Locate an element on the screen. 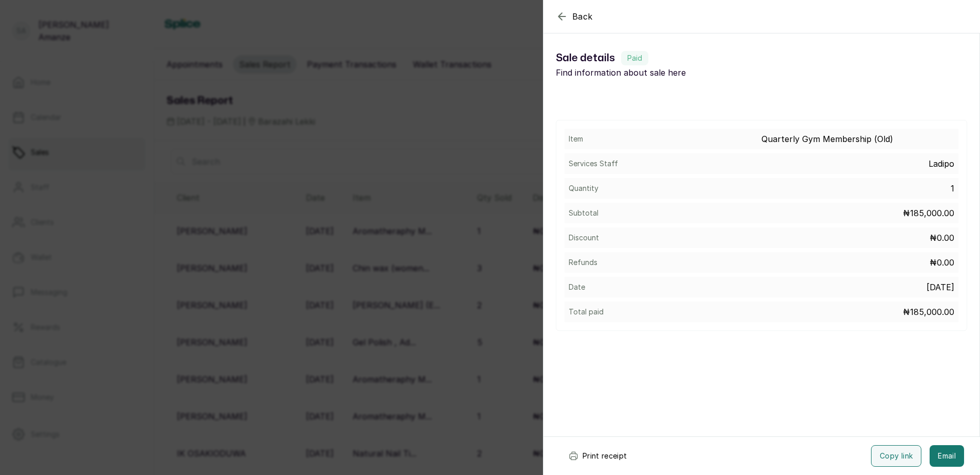  button: Print receipt is located at coordinates (597, 456).